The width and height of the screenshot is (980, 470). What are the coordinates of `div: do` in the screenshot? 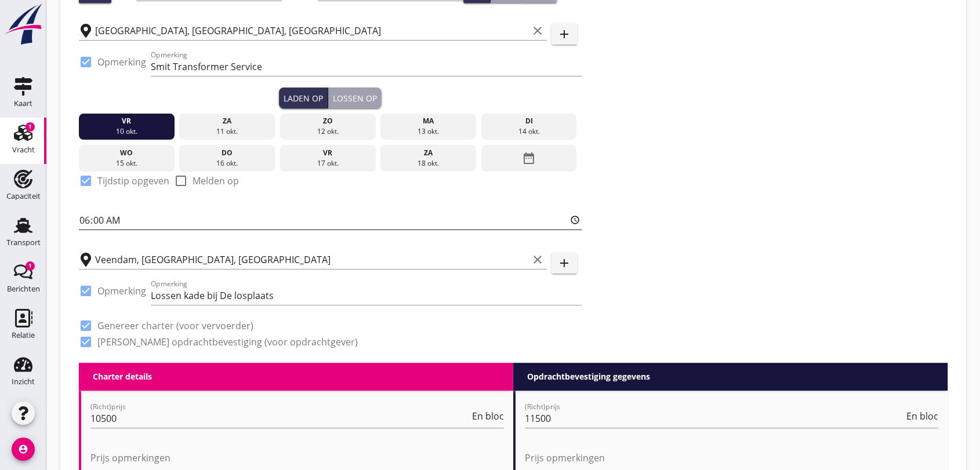 It's located at (227, 153).